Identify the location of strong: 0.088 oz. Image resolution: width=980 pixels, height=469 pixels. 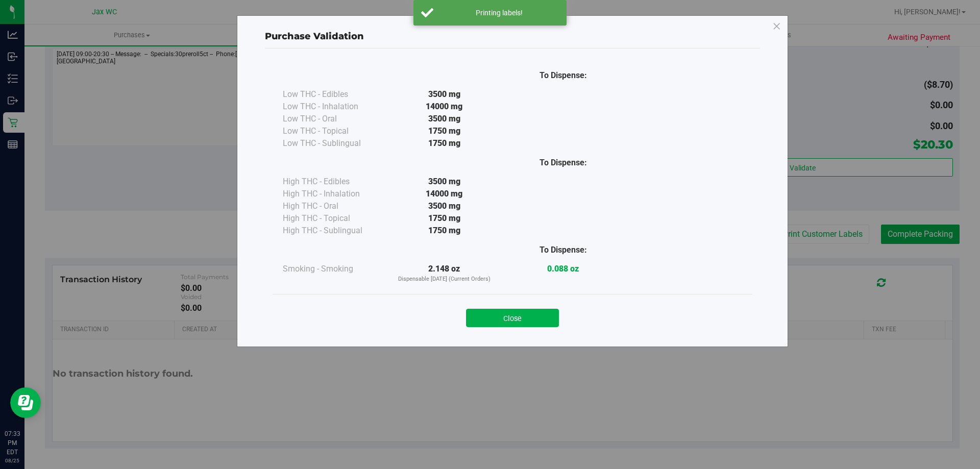
(563, 269).